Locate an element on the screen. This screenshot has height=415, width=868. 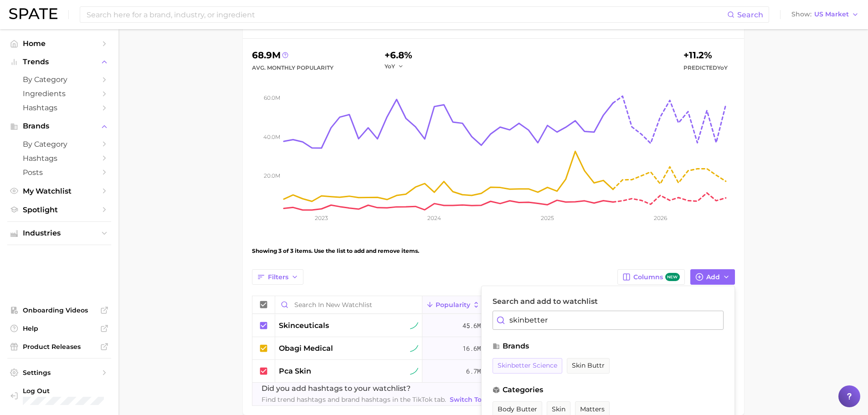
label: Search and add to watchlist is located at coordinates (608, 302).